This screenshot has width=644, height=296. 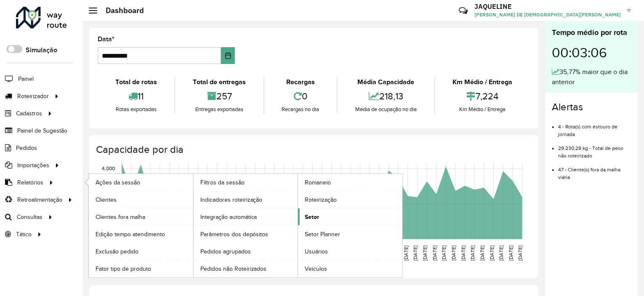 I want to click on span: Importações, so click(x=33, y=165).